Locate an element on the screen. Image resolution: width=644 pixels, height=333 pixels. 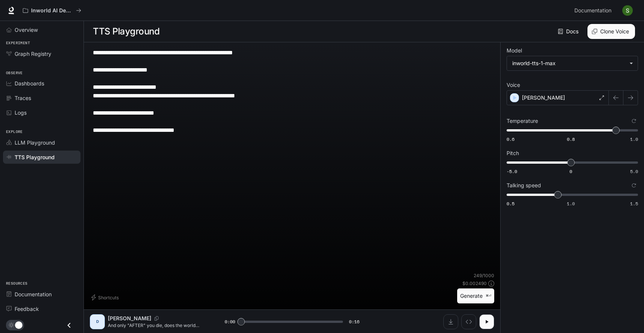
span: 0 is located at coordinates (570, 171).